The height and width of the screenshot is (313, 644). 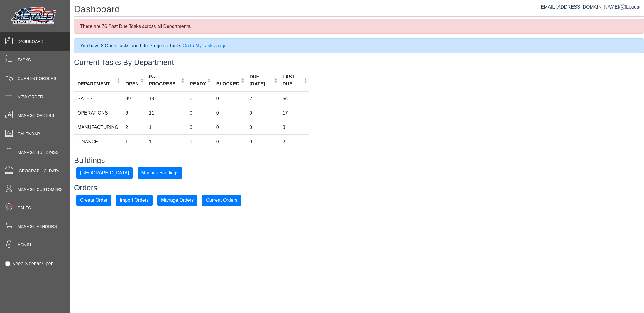 I want to click on span: Manage Buildings, so click(x=38, y=153).